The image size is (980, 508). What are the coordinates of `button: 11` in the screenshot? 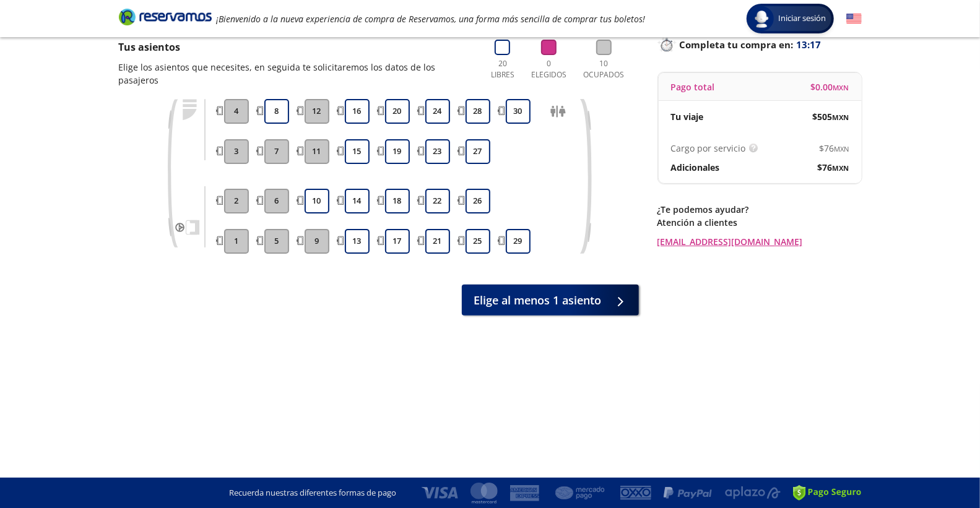 It's located at (317, 152).